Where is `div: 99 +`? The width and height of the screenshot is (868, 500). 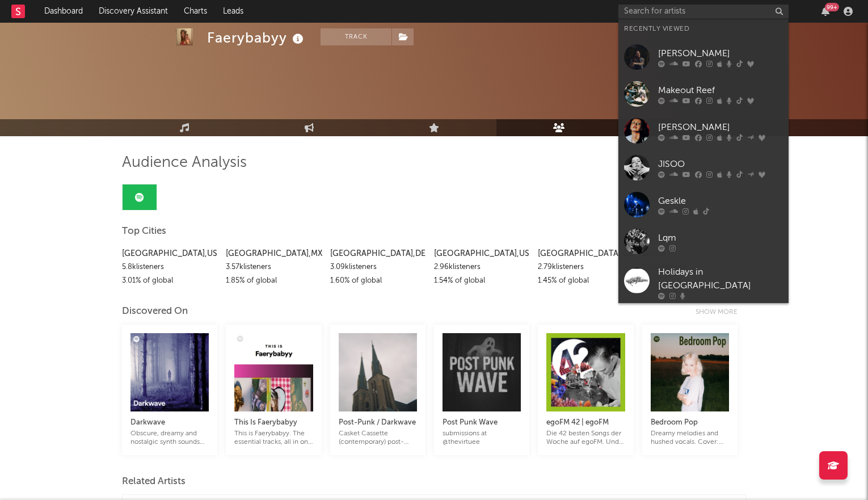
div: 99 + is located at coordinates (832, 7).